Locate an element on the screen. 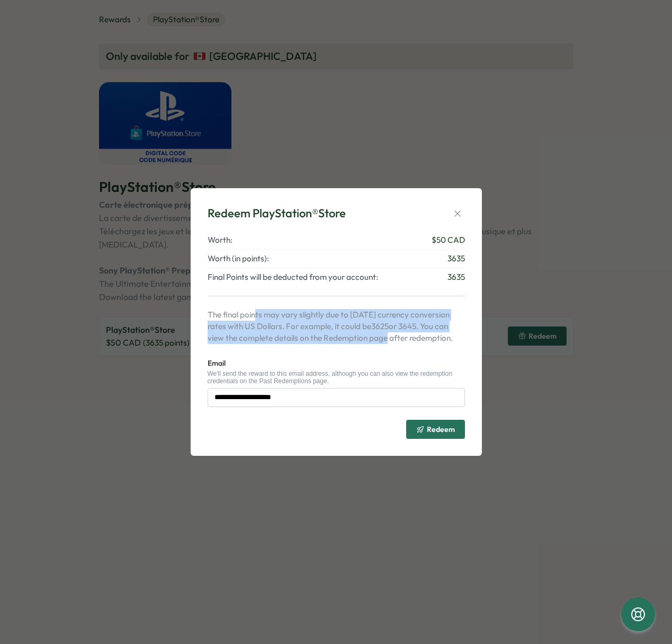  span: Worth (in points): is located at coordinates (238, 258).